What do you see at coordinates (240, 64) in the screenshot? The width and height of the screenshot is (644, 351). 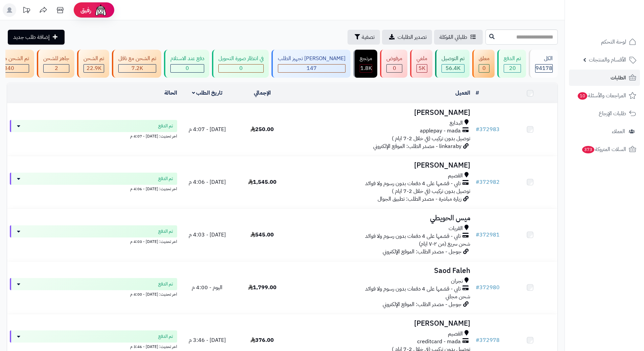 I see `a: في انتظار صورة التحويل 0` at bounding box center [240, 64].